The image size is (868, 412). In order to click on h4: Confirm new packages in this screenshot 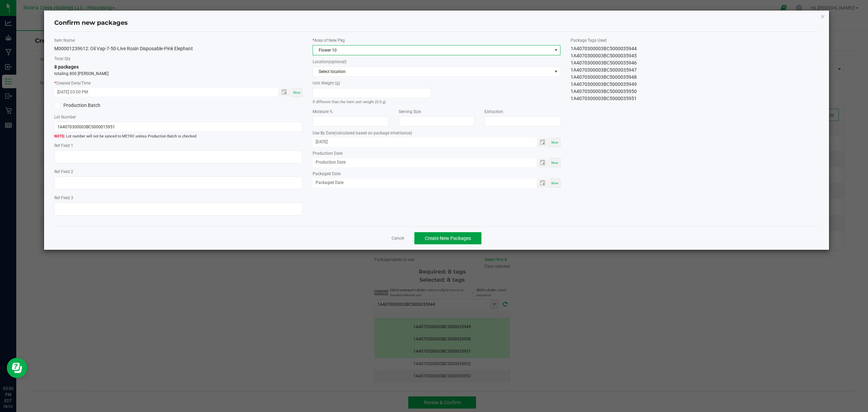, I will do `click(437, 23)`.